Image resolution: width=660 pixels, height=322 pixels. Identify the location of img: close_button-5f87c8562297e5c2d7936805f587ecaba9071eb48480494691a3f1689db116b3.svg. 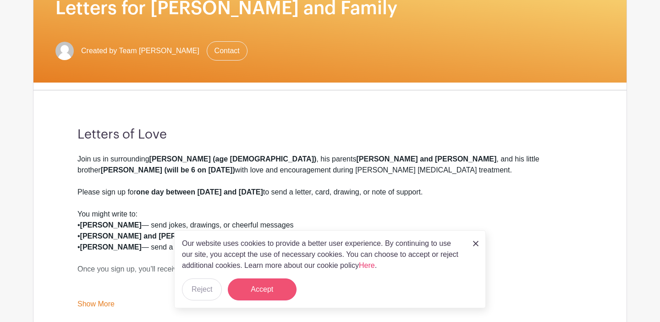
(475, 243).